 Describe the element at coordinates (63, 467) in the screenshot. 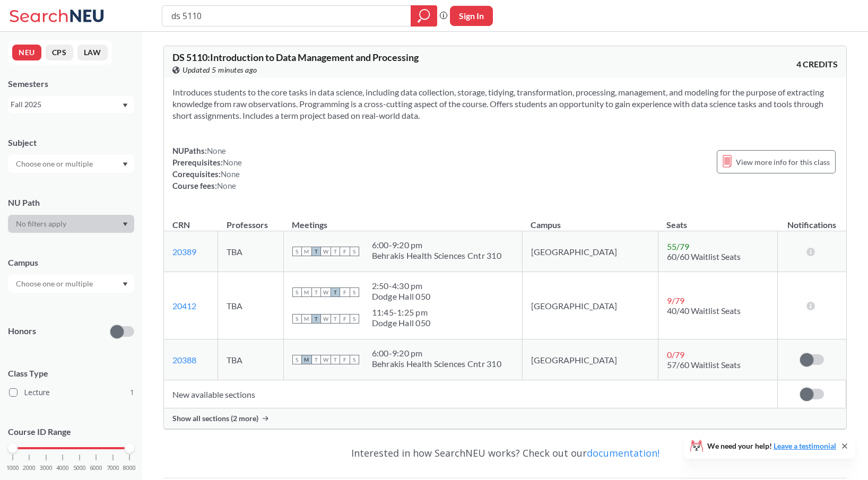

I see `span: 4000` at that location.